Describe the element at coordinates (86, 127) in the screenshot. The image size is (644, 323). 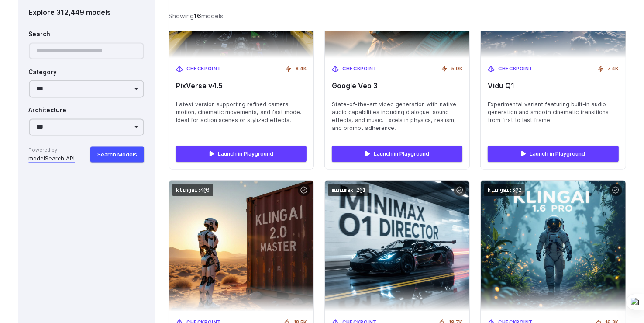
I see `select: Architecture` at that location.